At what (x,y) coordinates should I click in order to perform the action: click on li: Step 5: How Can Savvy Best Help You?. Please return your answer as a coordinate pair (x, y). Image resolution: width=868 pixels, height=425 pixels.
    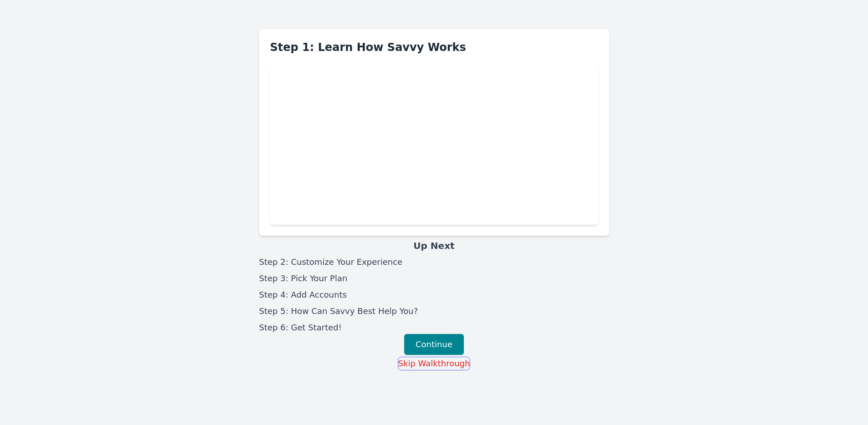
    Looking at the image, I should click on (434, 312).